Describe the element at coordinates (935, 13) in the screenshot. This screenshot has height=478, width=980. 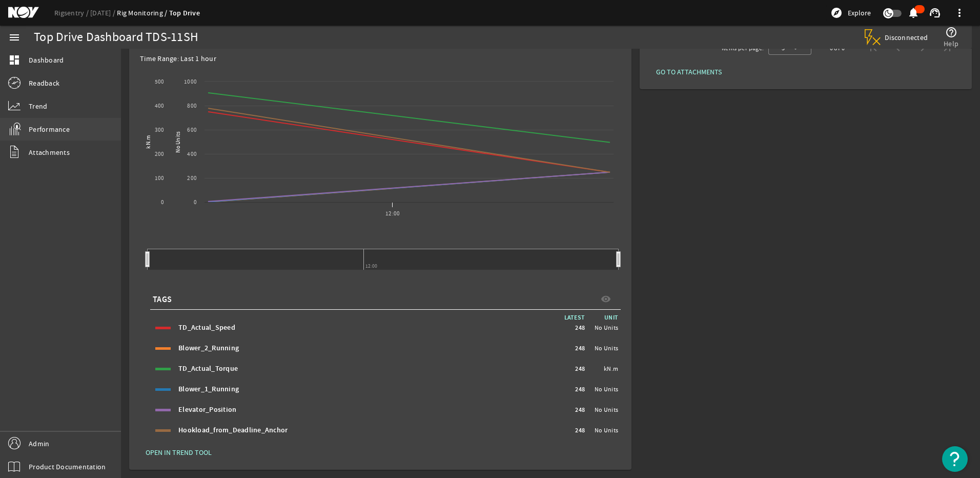
I see `mat-icon: support_agent` at that location.